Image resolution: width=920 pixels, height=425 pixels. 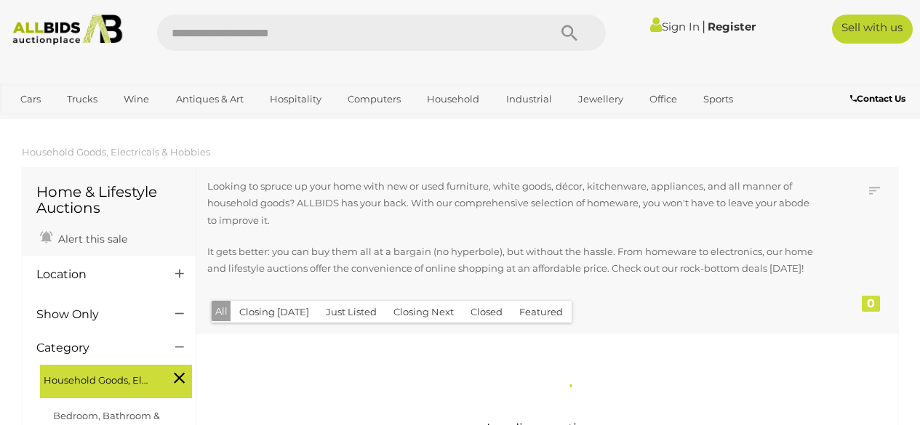 What do you see at coordinates (569, 33) in the screenshot?
I see `button: Search` at bounding box center [569, 33].